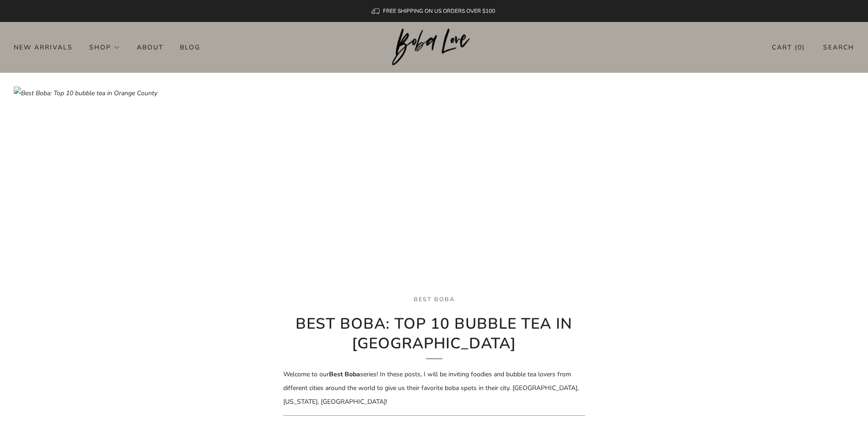 Image resolution: width=868 pixels, height=423 pixels. Describe the element at coordinates (105, 47) in the screenshot. I see `summary: Shop` at that location.